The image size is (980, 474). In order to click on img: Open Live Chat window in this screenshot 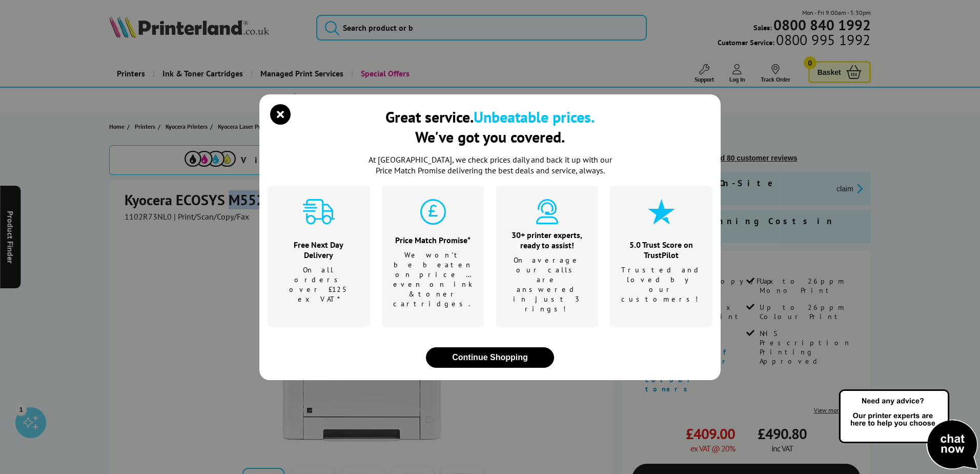, I will do `click(908, 430)`.